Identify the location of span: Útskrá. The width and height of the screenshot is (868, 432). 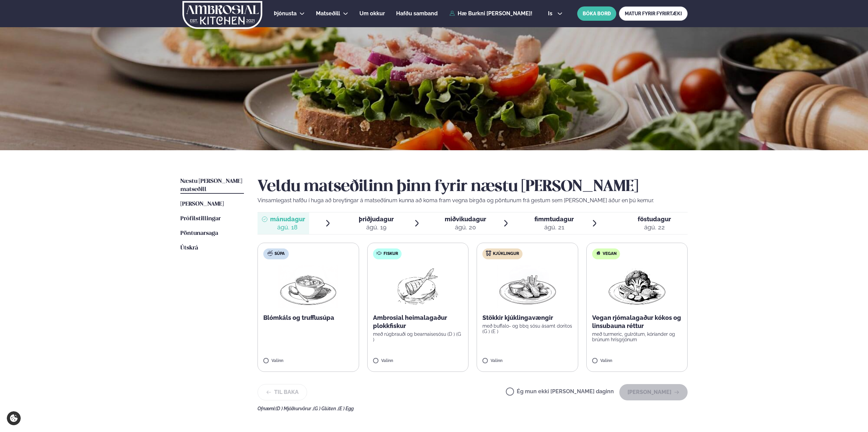
(189, 248).